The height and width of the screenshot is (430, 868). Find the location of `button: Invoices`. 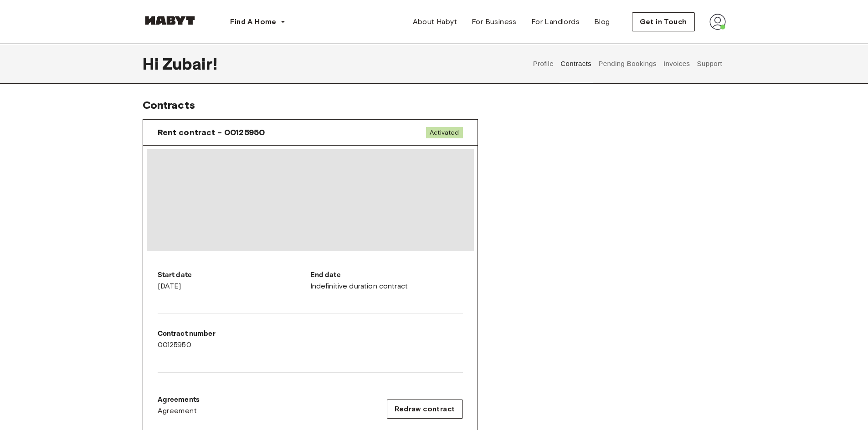

button: Invoices is located at coordinates (676, 64).